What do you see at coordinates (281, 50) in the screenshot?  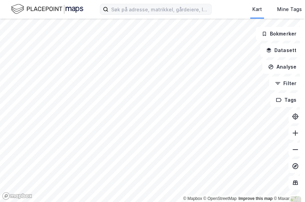 I see `button: Datasett` at bounding box center [281, 50].